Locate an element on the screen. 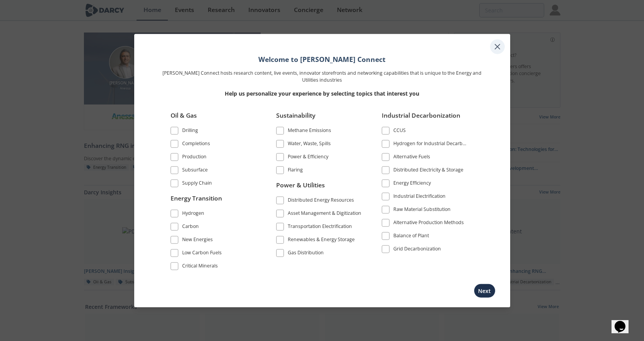 This screenshot has height=341, width=644. div: Low Carbon Fuels is located at coordinates (202, 254).